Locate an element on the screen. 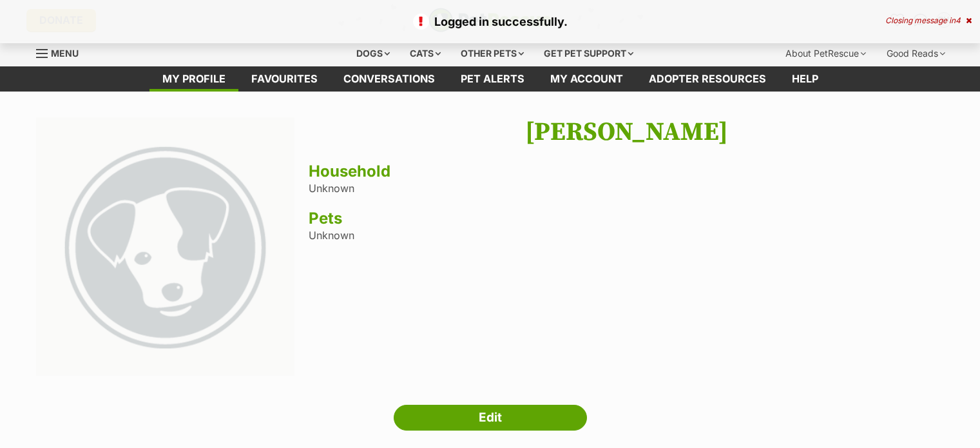 The height and width of the screenshot is (448, 980). img: large_default-f37c3b2ddc539b7721ffdbd4c88987add89f2ef0fd77a71d0d44a6cf3104916e.png is located at coordinates (165, 247).